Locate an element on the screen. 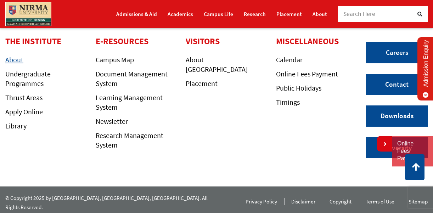 Image resolution: width=433 pixels, height=213 pixels. a: Careers is located at coordinates (397, 53).